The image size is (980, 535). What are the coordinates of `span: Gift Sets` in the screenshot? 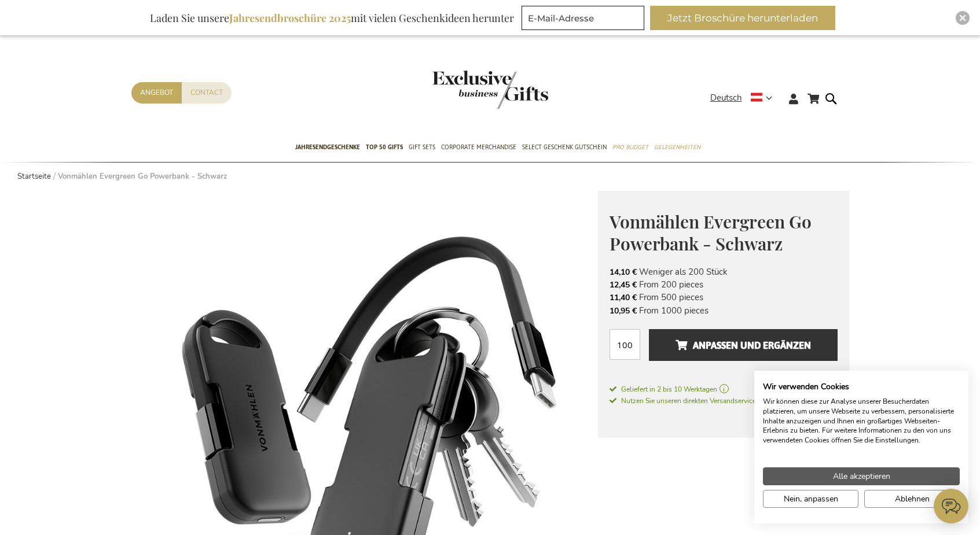 It's located at (422, 147).